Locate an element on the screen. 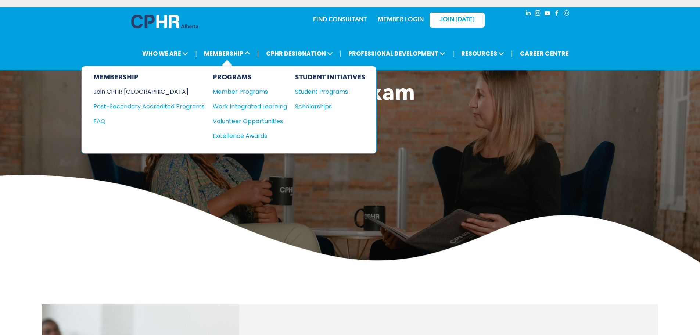  a: facebook is located at coordinates (557, 14).